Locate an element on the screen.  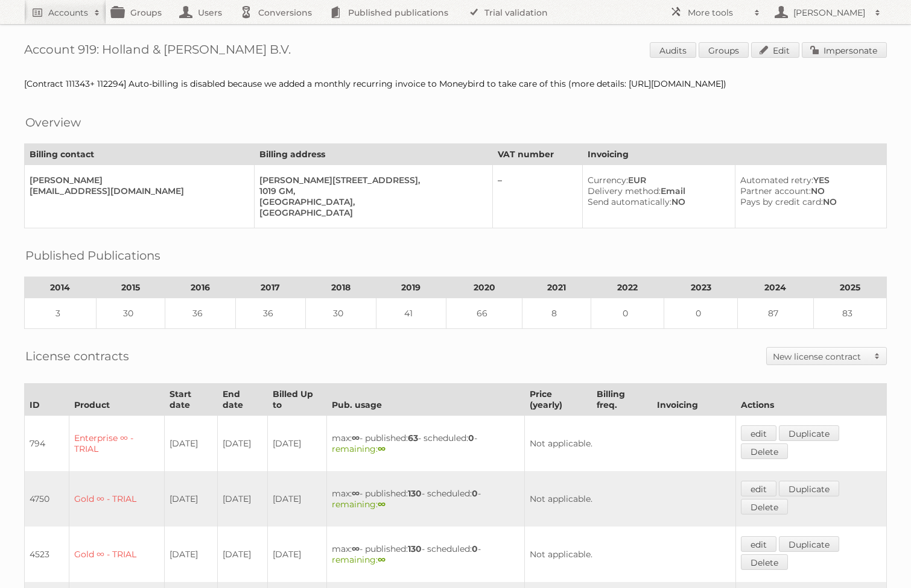
th: 2020 is located at coordinates (484, 288).